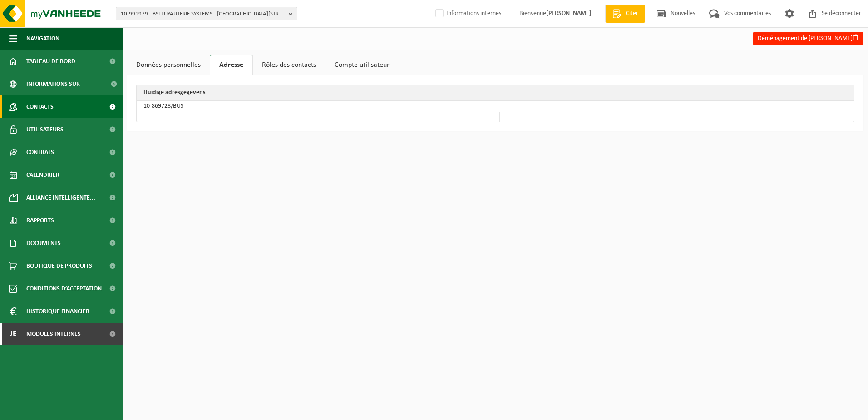 The width and height of the screenshot is (868, 420). I want to click on span: Historique financier, so click(58, 311).